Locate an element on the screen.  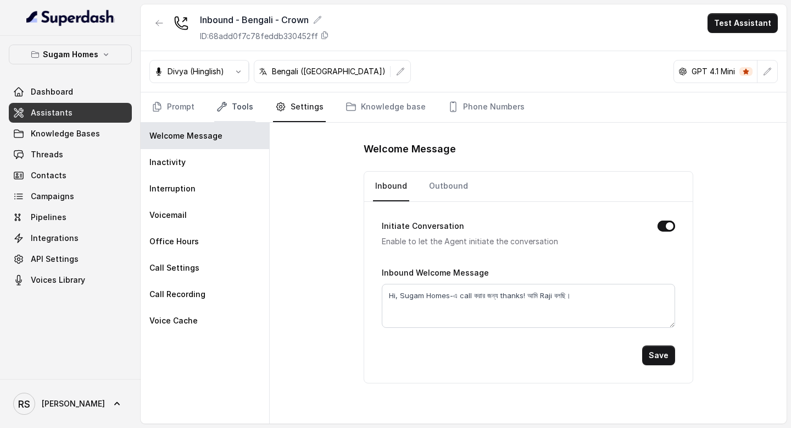
p: Welcome Message is located at coordinates (186, 136).